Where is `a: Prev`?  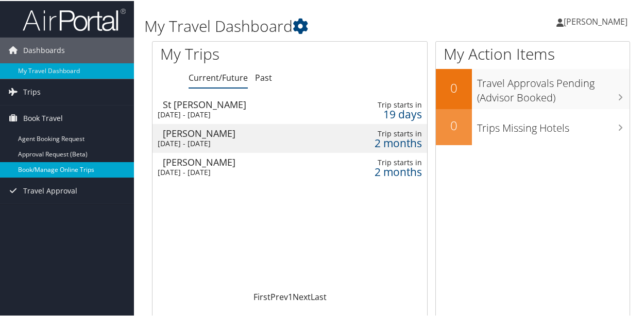
a: Prev is located at coordinates (279, 296).